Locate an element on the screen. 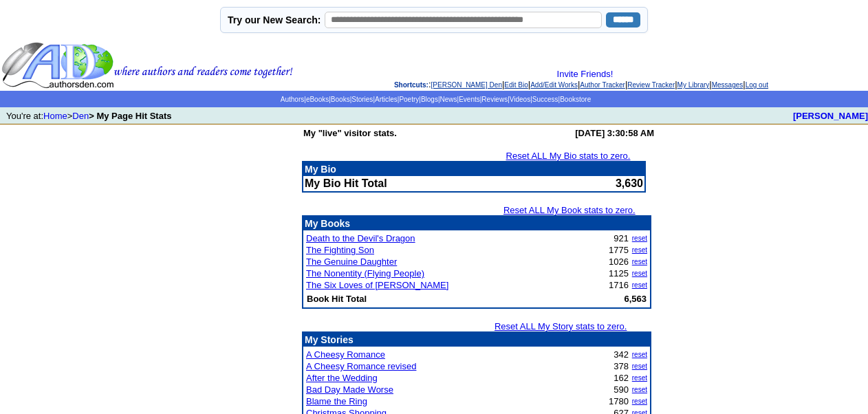 The width and height of the screenshot is (868, 414). font: 1780 is located at coordinates (619, 401).